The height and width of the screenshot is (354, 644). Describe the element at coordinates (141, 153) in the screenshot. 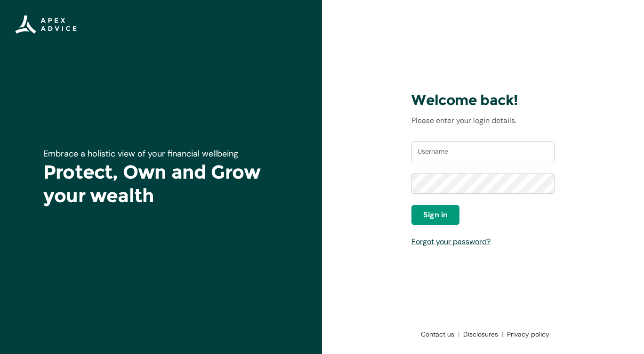

I see `span: Embrace a holistic view of your financial wellbeing` at that location.